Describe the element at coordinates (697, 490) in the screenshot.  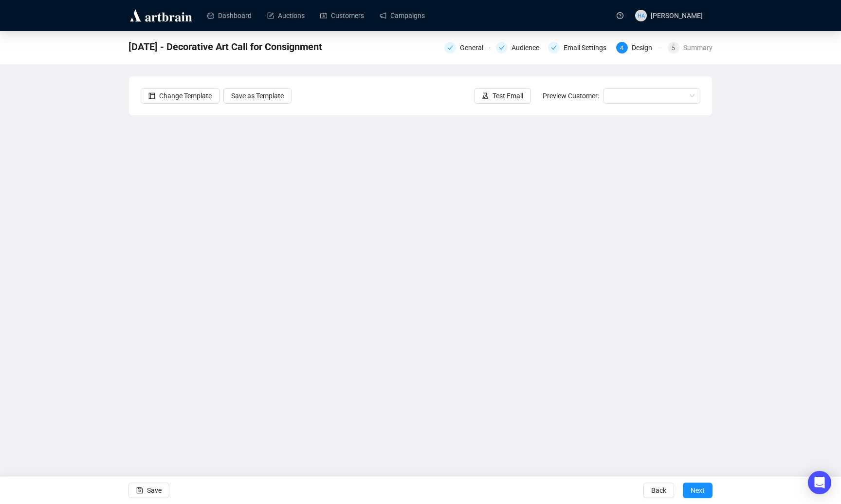
I see `span: Next` at that location.